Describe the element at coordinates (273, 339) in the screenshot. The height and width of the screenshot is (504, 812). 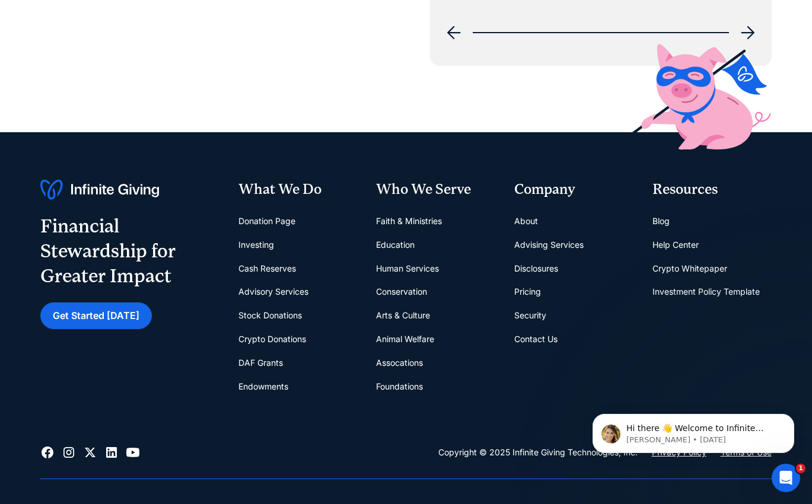
I see `a: Crypto Donations` at that location.